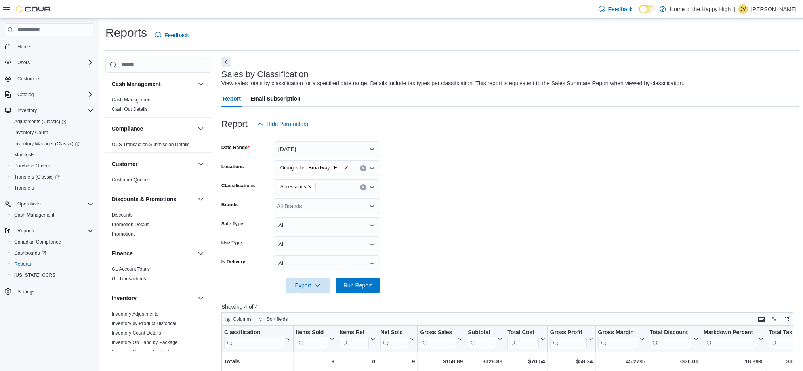  I want to click on span: Dark Mode, so click(639, 13).